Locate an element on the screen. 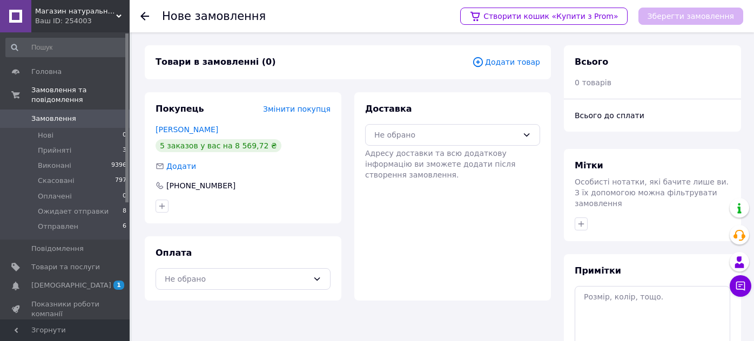 This screenshot has width=754, height=341. span: Додати товар is located at coordinates (506, 62).